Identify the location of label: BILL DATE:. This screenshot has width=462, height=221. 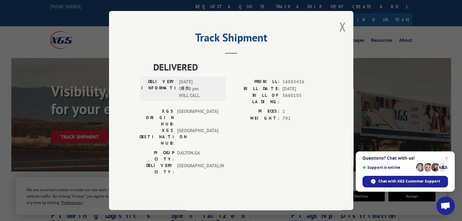
(255, 89).